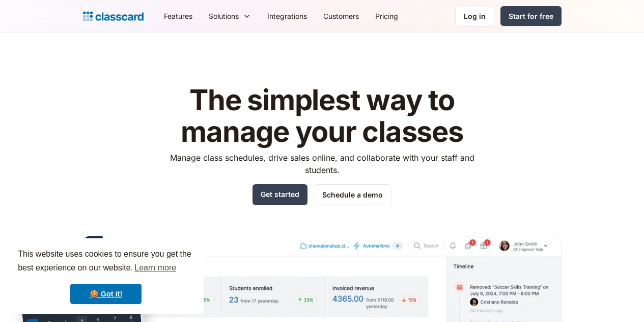 The height and width of the screenshot is (322, 644). Describe the element at coordinates (352, 195) in the screenshot. I see `a: Schedule a demo` at that location.